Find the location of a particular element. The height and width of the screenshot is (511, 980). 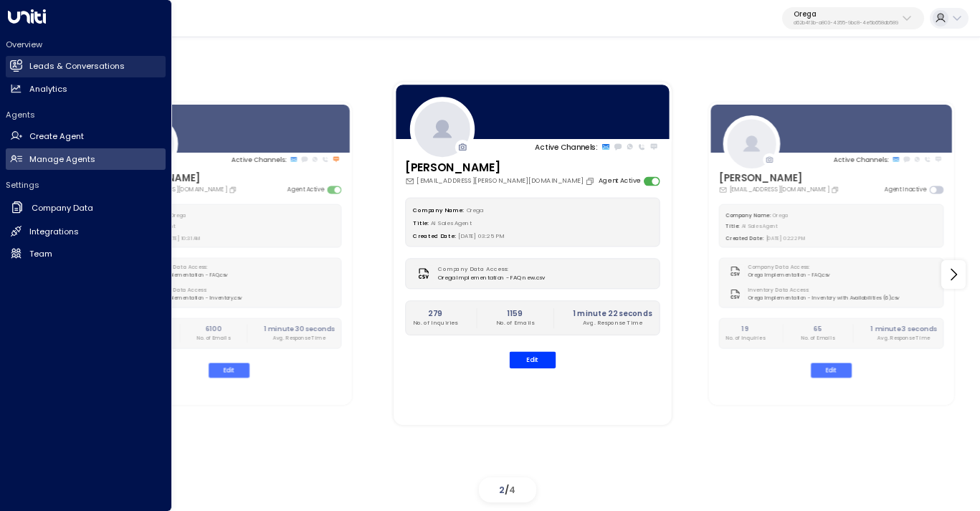

h2: Analytics is located at coordinates (48, 89).